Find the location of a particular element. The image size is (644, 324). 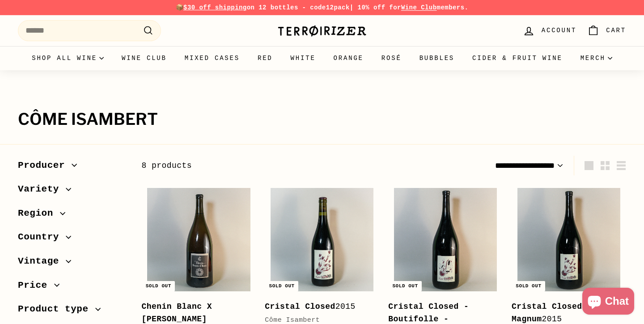

a: Rosé is located at coordinates (391, 58).